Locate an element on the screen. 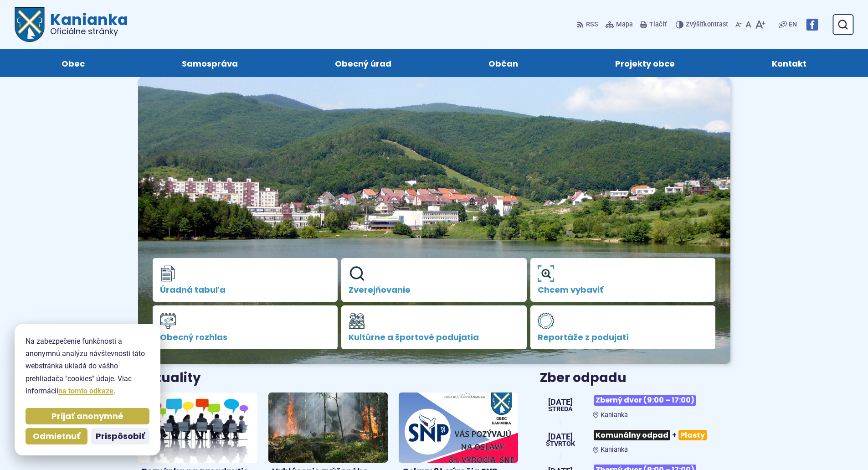 This screenshot has height=470, width=868. a: Kultúrne a športové podujatia is located at coordinates (434, 327).